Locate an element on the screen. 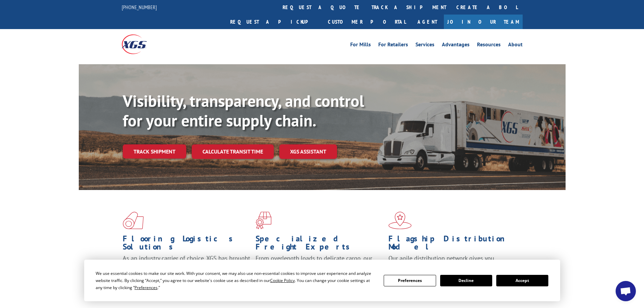 The image size is (644, 308). button: Accept is located at coordinates (522, 281).